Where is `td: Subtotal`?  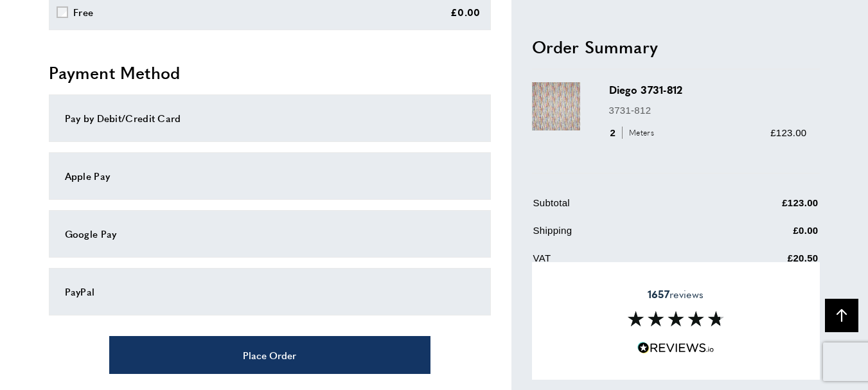 td: Subtotal is located at coordinates (620, 207).